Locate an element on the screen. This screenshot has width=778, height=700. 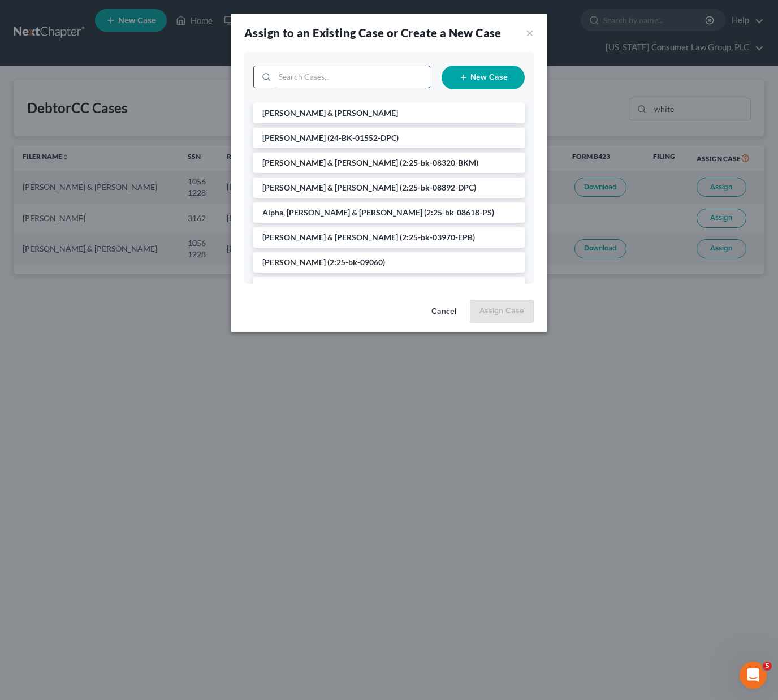
span: (2:25-bk-08320-BKM) is located at coordinates (438, 162).